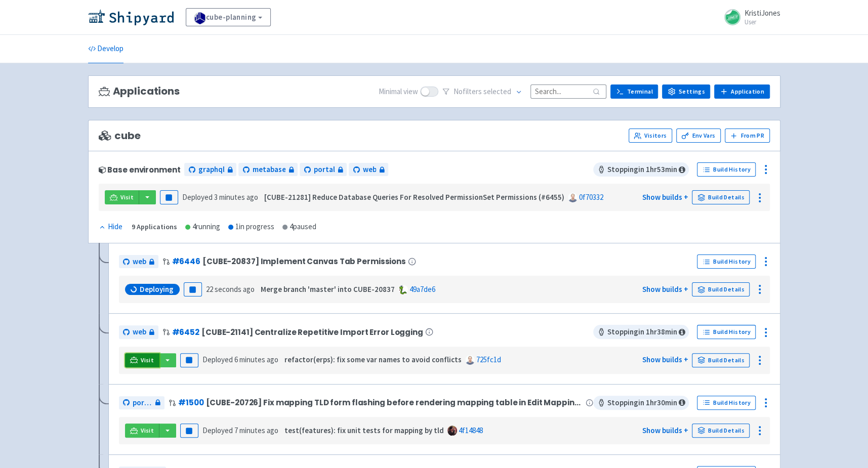 Image resolution: width=868 pixels, height=468 pixels. What do you see at coordinates (251, 227) in the screenshot?
I see `div: 1 in progress` at bounding box center [251, 227].